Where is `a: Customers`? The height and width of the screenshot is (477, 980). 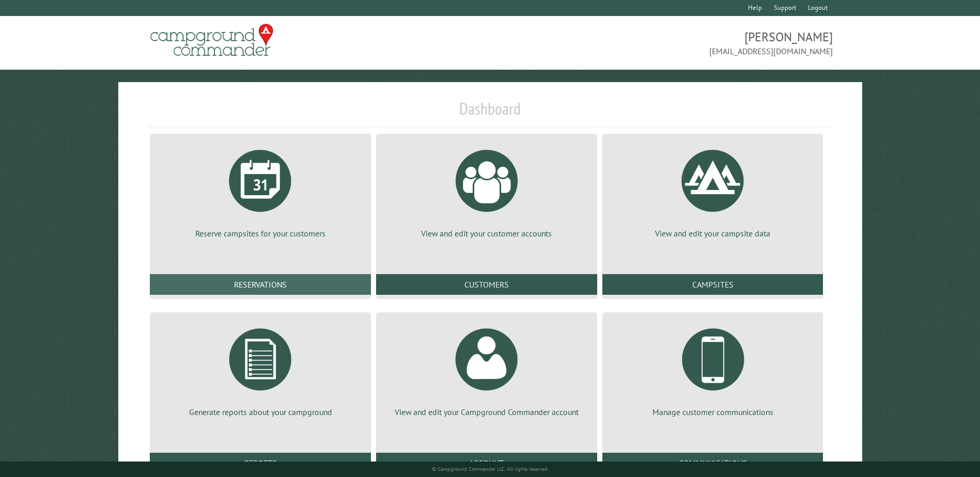
a: Customers is located at coordinates (487, 285).